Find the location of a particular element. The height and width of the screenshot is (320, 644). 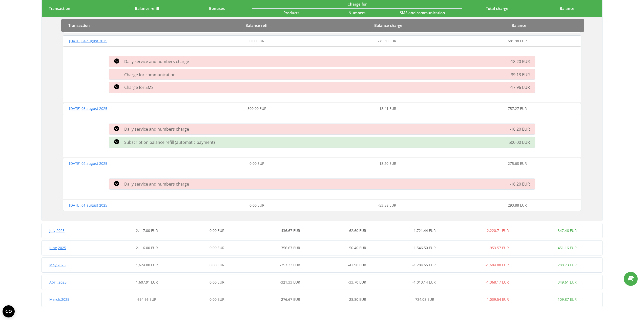

span: 293.88 EUR is located at coordinates (517, 205).